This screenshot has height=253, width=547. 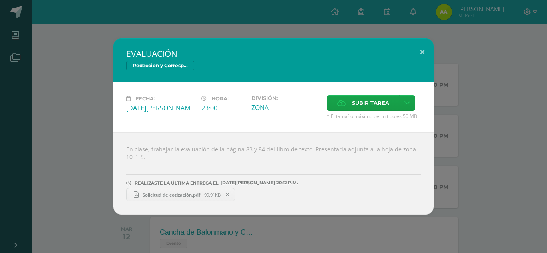 I want to click on div: En clase, trabajar la evaluación de la página 83 y 84 del libro de texto. Presentarla adjunta a l..., so click(x=273, y=174).